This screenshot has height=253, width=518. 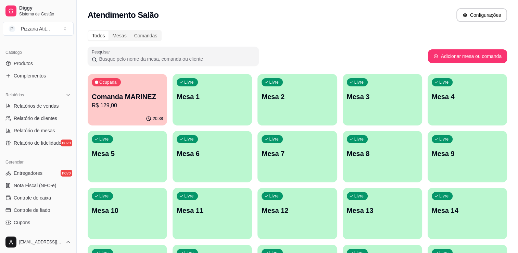 What do you see at coordinates (98, 36) in the screenshot?
I see `div: Todos` at bounding box center [98, 36].